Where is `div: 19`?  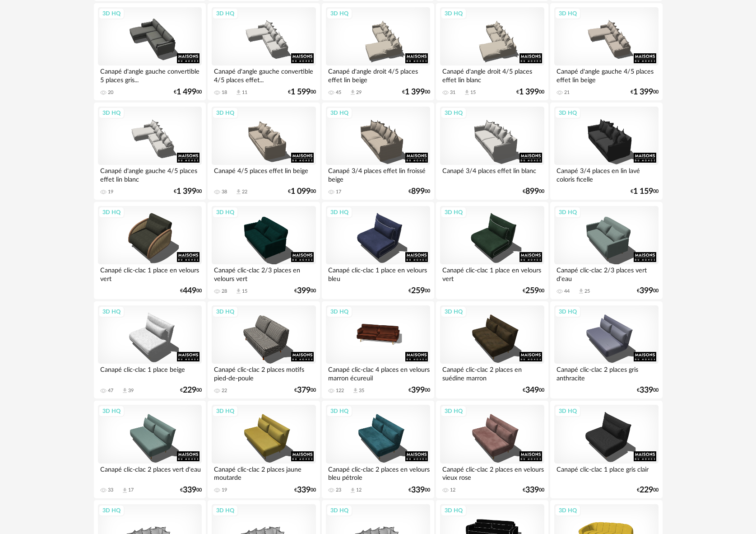
div: 19 is located at coordinates (110, 192).